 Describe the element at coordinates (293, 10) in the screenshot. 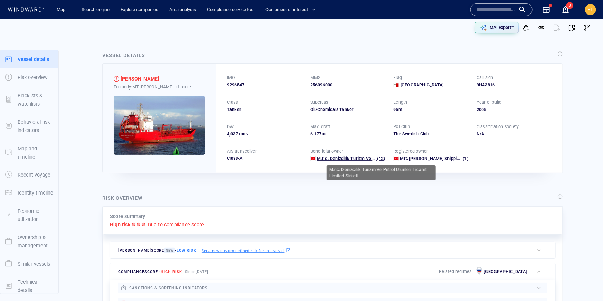

I see `button: Containers of interest` at that location.